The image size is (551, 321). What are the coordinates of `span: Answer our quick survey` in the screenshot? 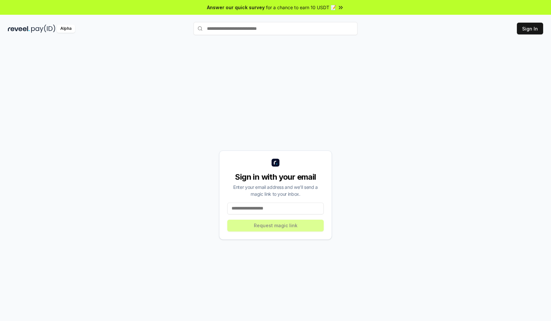 It's located at (236, 7).